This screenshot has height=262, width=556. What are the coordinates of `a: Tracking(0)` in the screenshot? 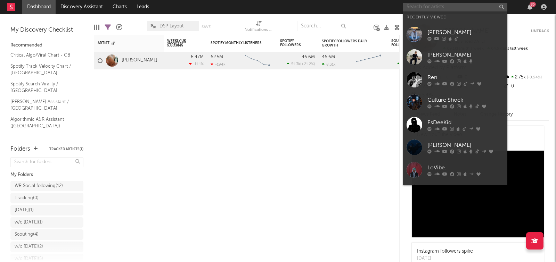 It's located at (47, 198).